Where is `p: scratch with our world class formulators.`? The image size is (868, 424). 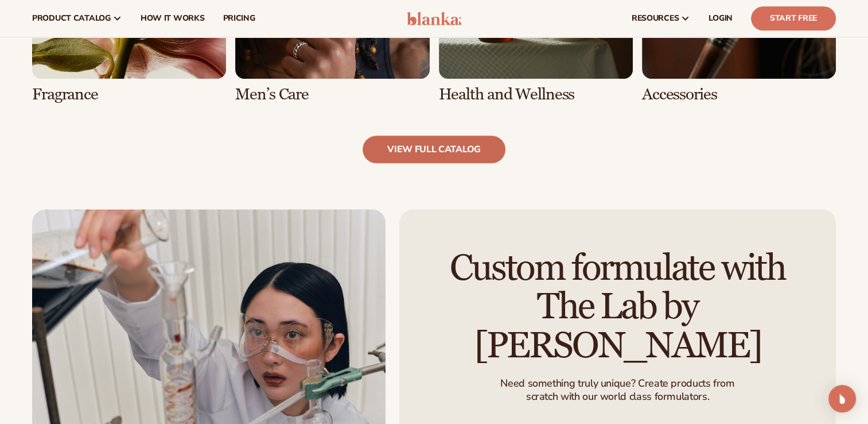 p: scratch with our world class formulators. is located at coordinates (617, 396).